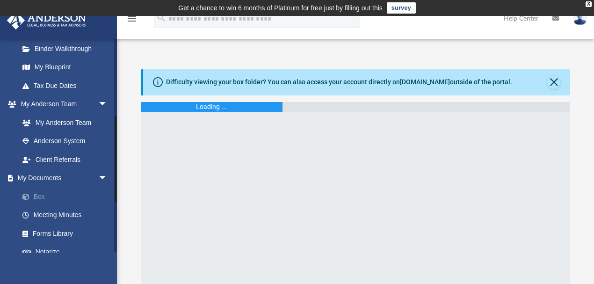 The width and height of the screenshot is (594, 284). Describe the element at coordinates (63, 123) in the screenshot. I see `a: My Anderson Team` at that location.